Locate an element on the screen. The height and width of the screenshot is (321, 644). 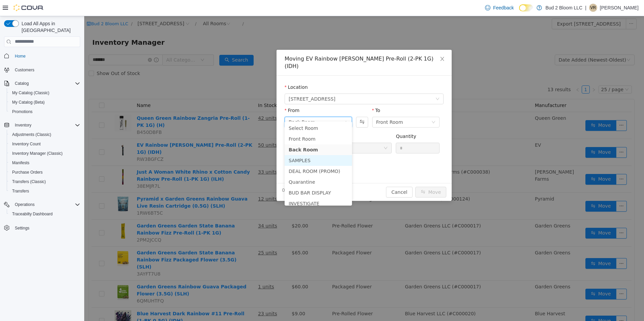
button: Promotions is located at coordinates (45, 112).